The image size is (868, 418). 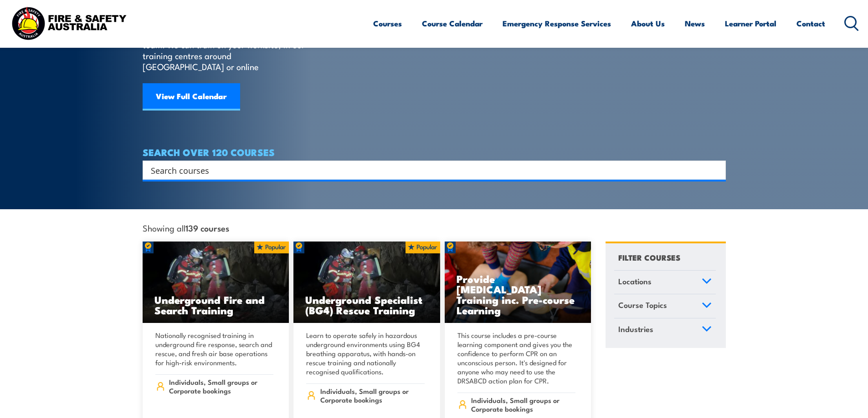 What do you see at coordinates (366, 353) in the screenshot?
I see `p: Learn to operate safely in hazardous underground environments using BG4 breathing apparatus, with...` at bounding box center [366, 353].